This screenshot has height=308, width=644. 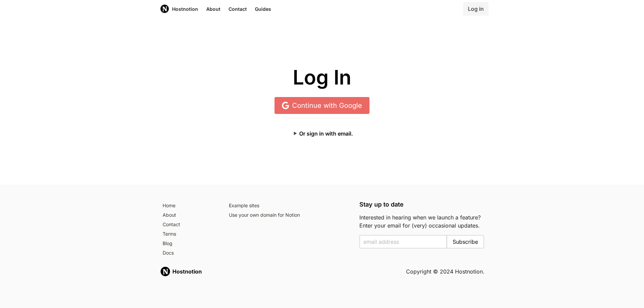 I want to click on a: Contact, so click(x=189, y=225).